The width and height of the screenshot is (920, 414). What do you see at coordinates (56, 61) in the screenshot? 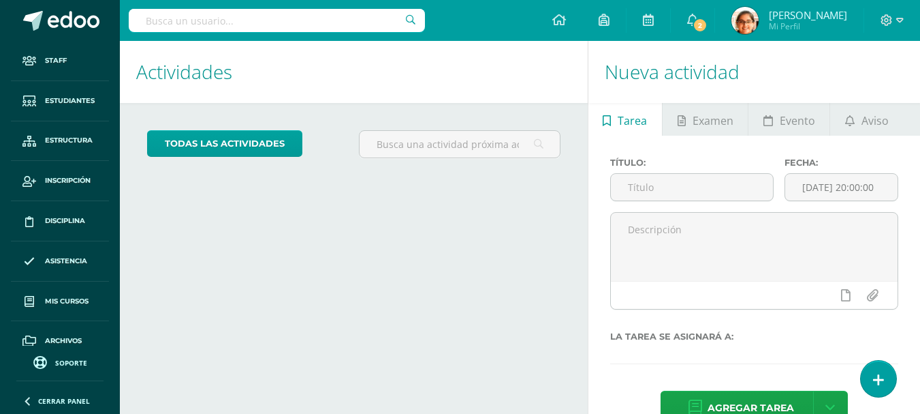
I see `span: Staff` at bounding box center [56, 61].